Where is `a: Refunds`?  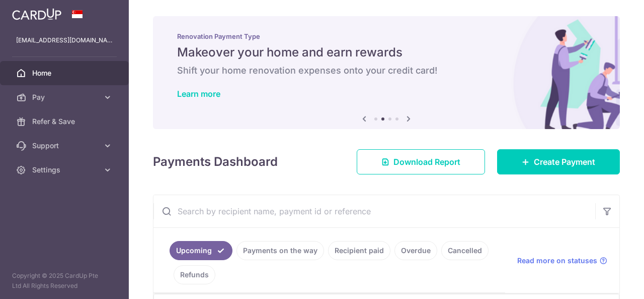 a: Refunds is located at coordinates (195, 275).